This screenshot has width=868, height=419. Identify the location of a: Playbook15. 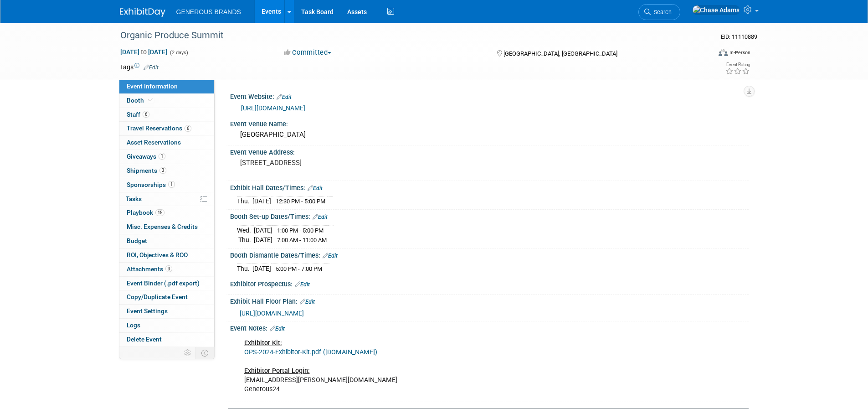
(167, 213).